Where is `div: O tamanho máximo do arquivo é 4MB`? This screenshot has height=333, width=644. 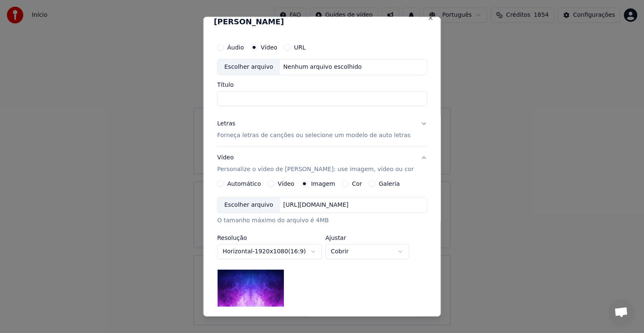
div: O tamanho máximo do arquivo é 4MB is located at coordinates (322, 221).